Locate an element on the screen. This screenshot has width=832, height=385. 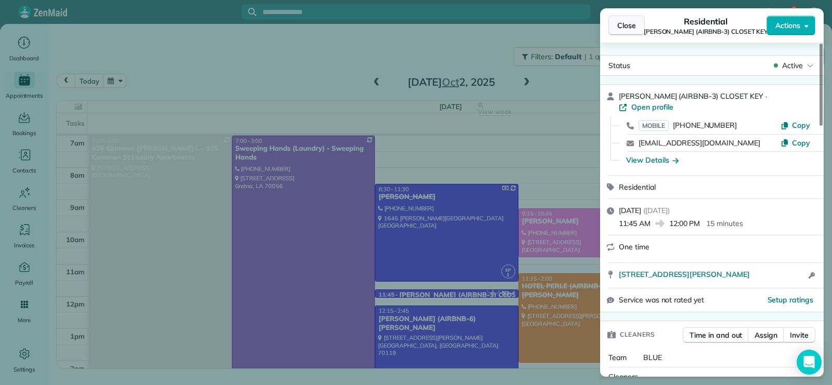
span: MOBILE is located at coordinates (654, 125).